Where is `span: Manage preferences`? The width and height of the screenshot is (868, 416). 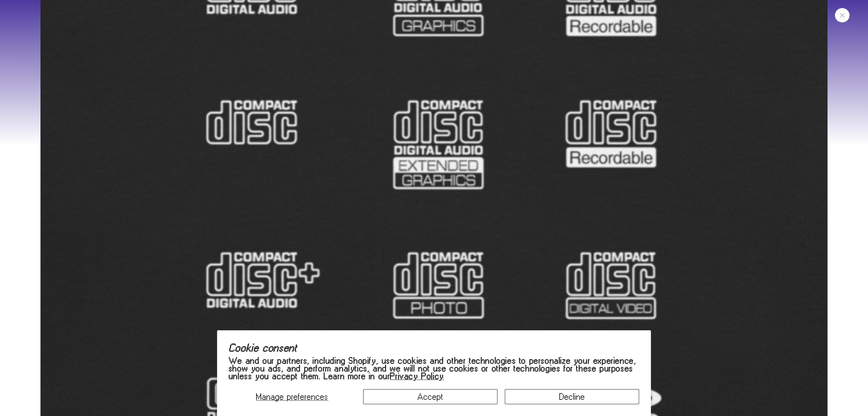
span: Manage preferences is located at coordinates (292, 396).